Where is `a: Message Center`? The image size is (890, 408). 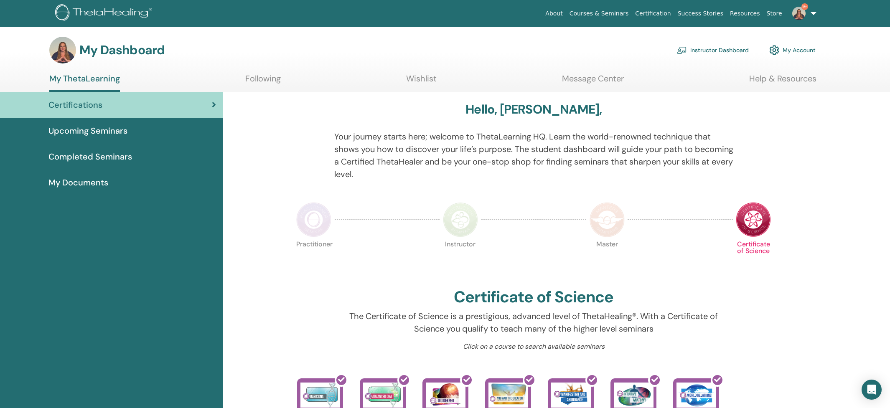
a: Message Center is located at coordinates (593, 81).